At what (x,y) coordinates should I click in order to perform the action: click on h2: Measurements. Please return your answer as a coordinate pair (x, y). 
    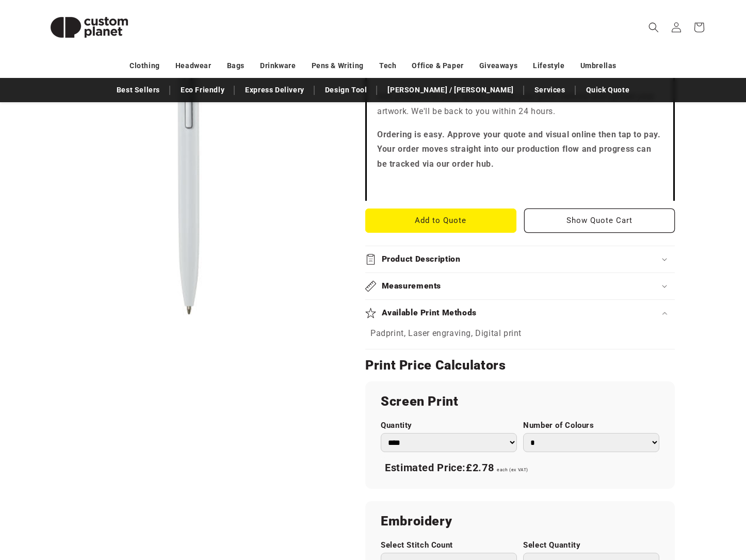
    Looking at the image, I should click on (412, 286).